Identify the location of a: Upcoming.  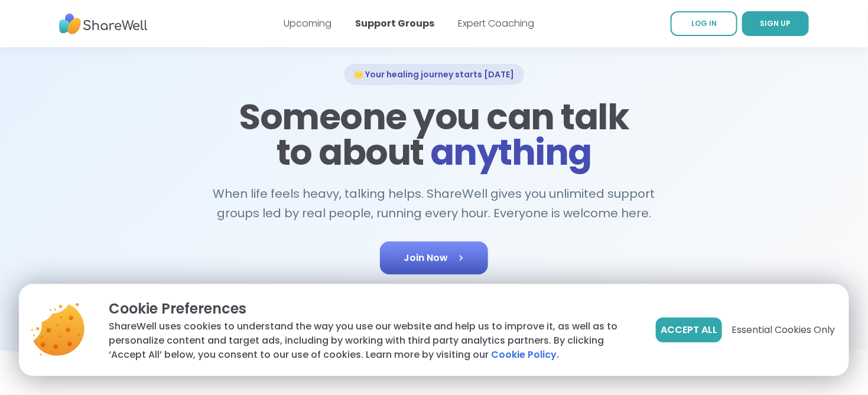
(308, 23).